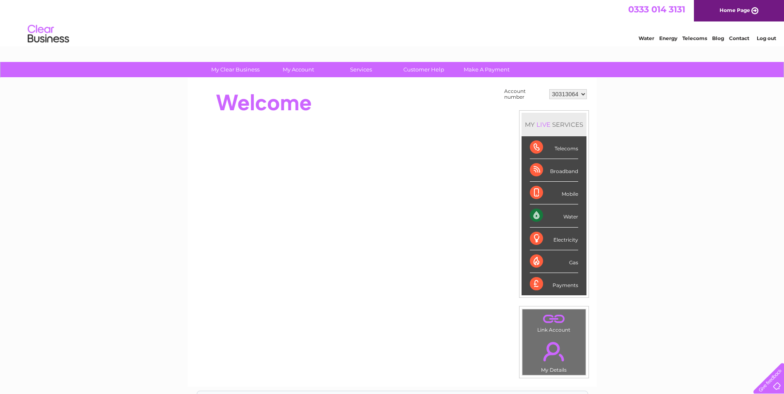 Image resolution: width=784 pixels, height=394 pixels. I want to click on div: Telecoms, so click(554, 148).